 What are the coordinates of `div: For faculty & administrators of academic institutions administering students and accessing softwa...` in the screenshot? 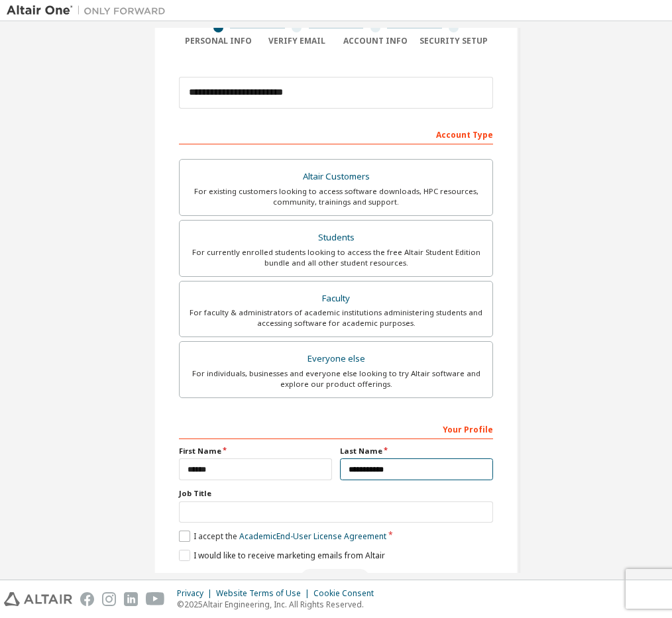 It's located at (336, 318).